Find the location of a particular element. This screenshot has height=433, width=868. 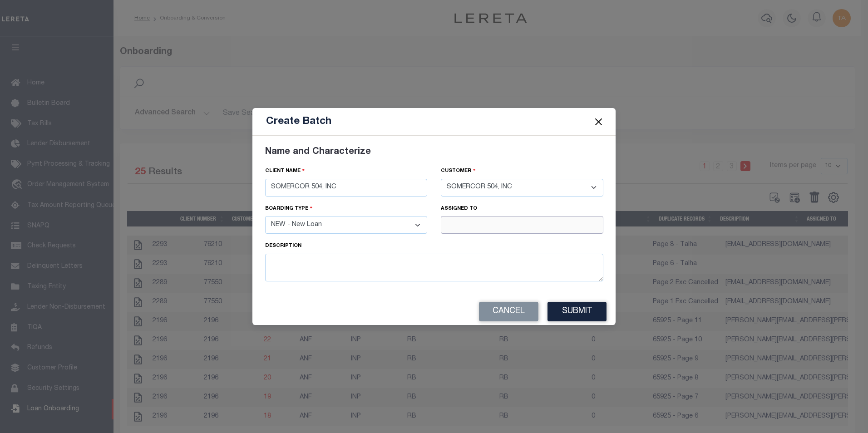

label: Client Name is located at coordinates (285, 171).